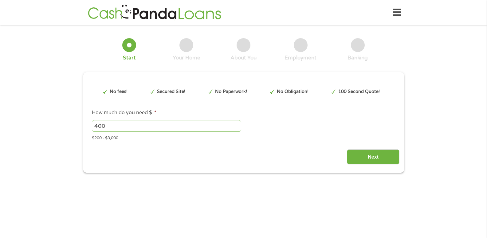 The height and width of the screenshot is (238, 487). Describe the element at coordinates (243, 58) in the screenshot. I see `div: About You` at that location.